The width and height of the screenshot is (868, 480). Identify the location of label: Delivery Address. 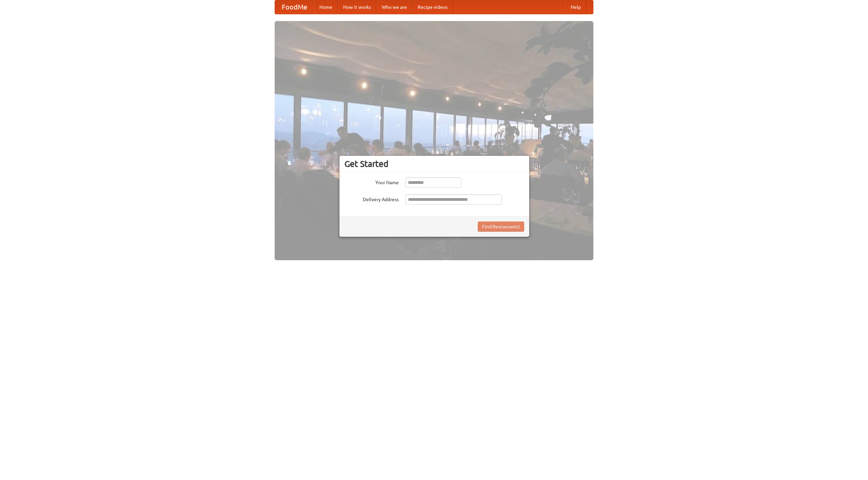
(372, 198).